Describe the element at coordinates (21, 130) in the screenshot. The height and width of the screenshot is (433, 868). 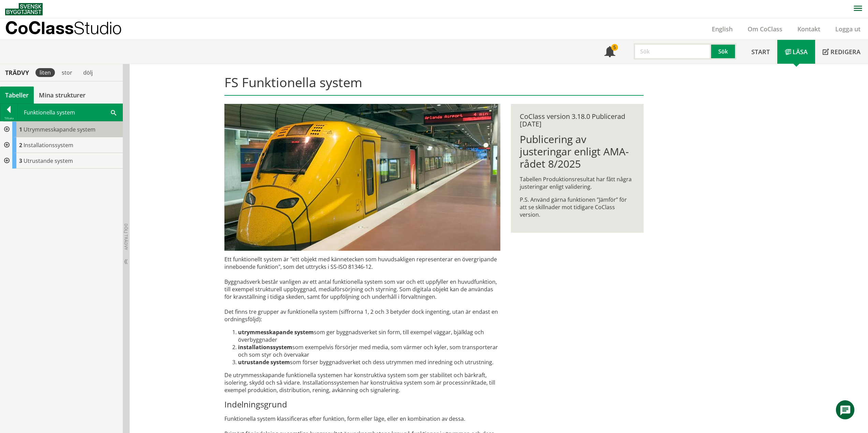
I see `span: 1` at that location.